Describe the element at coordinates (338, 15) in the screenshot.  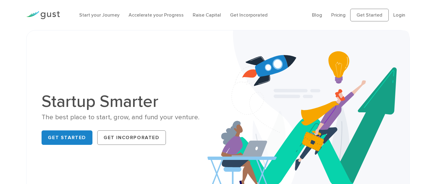
I see `a: Pricing` at that location.